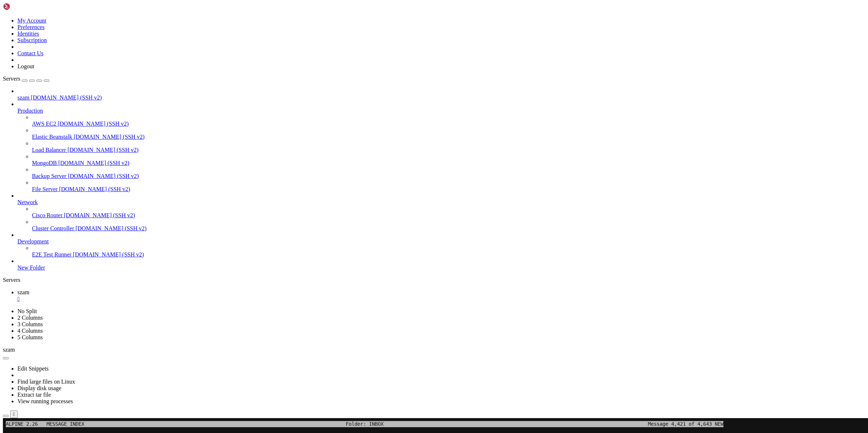 The width and height of the screenshot is (868, 433). What do you see at coordinates (5, 370) in the screenshot?
I see `div: (0, 39)` at bounding box center [5, 370].